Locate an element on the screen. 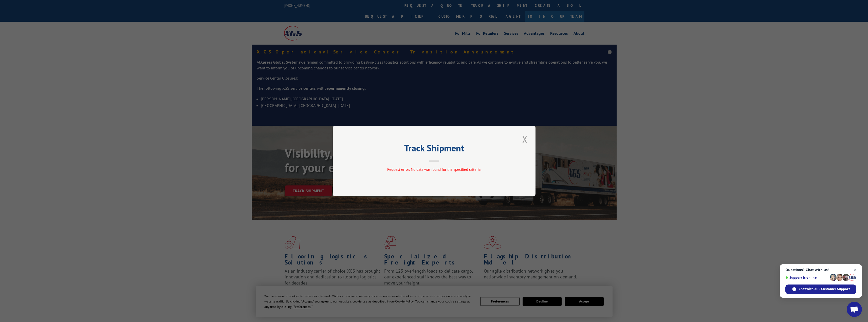 The width and height of the screenshot is (868, 322). a: Open chat is located at coordinates (854, 309).